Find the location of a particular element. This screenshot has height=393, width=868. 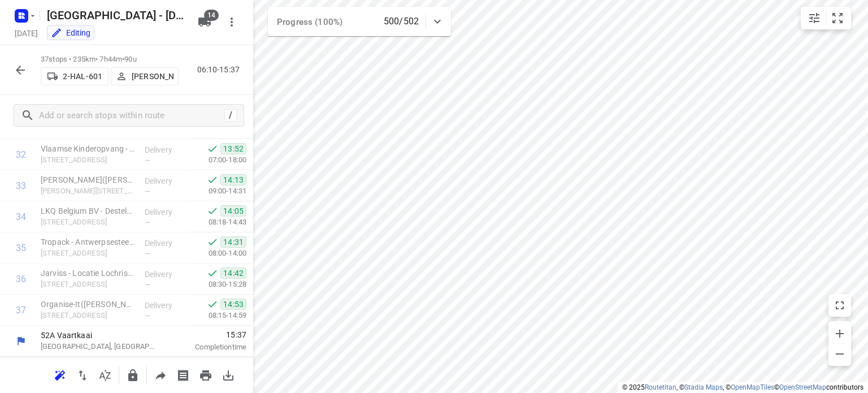

input: Add or search stops within route is located at coordinates (132, 115).